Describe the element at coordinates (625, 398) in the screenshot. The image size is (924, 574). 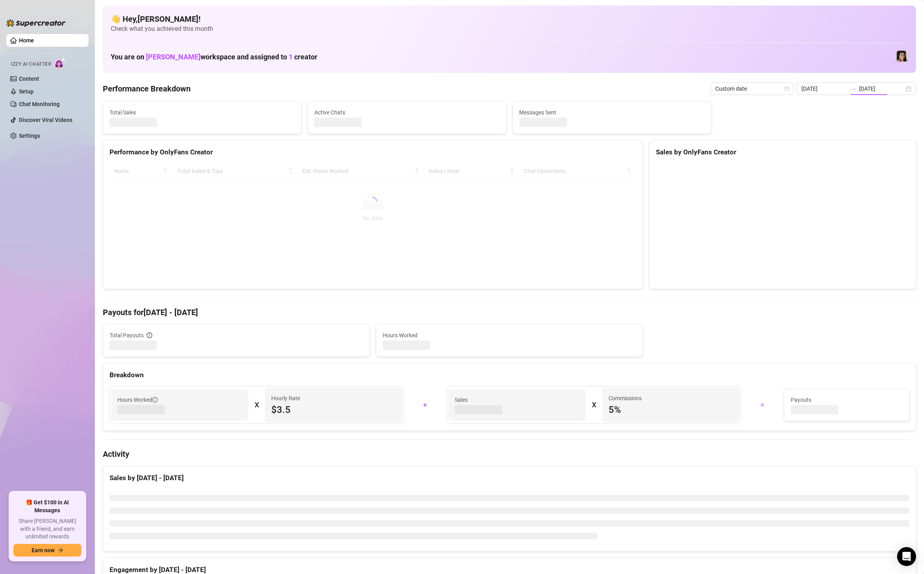
I see `article: Commissions` at that location.